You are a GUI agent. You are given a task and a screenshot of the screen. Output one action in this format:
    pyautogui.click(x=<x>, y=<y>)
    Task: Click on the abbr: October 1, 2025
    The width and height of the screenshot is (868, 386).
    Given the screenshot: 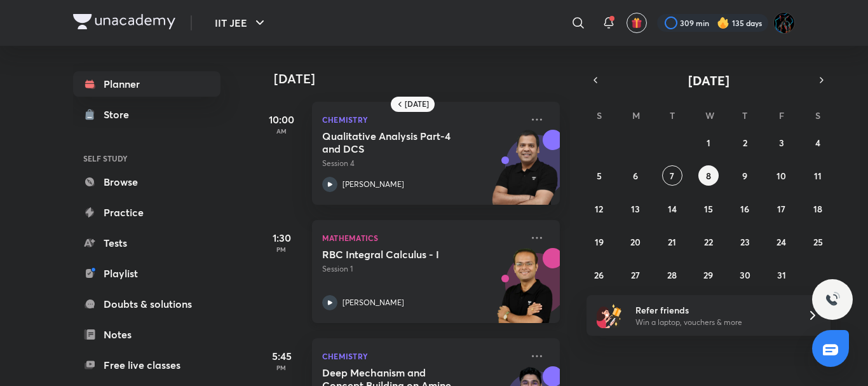 What is the action you would take?
    pyautogui.click(x=709, y=142)
    